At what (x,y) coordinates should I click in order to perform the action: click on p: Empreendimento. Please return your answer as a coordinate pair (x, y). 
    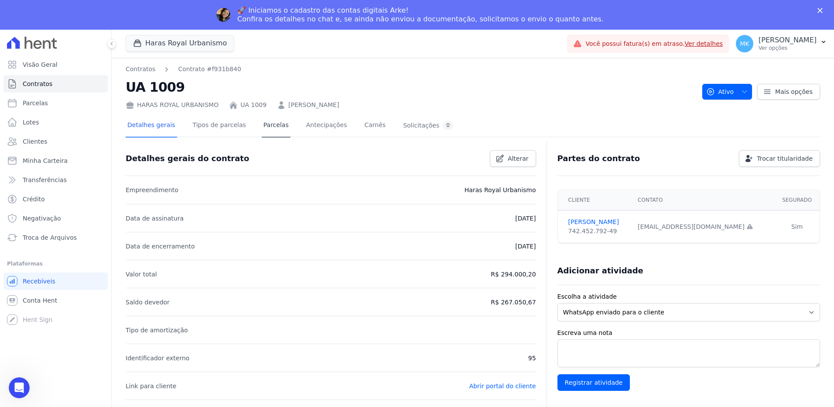
    Looking at the image, I should click on (152, 190).